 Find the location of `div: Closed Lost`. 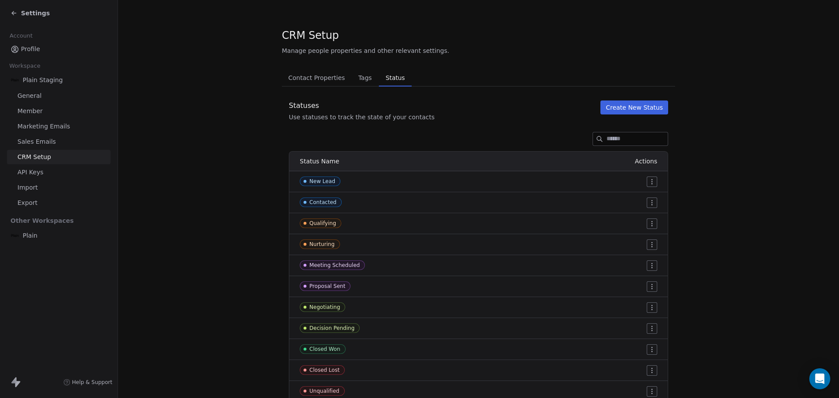

div: Closed Lost is located at coordinates (324, 370).